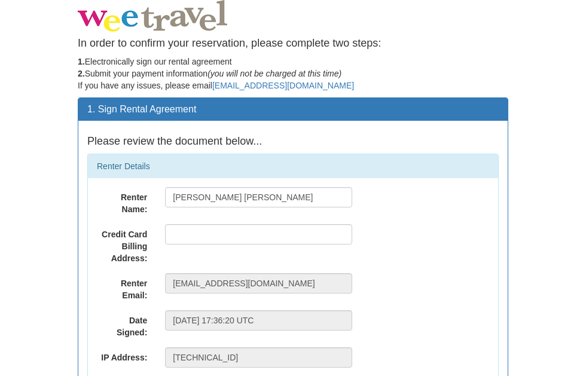 The image size is (586, 376). Describe the element at coordinates (81, 74) in the screenshot. I see `strong: 2.` at that location.